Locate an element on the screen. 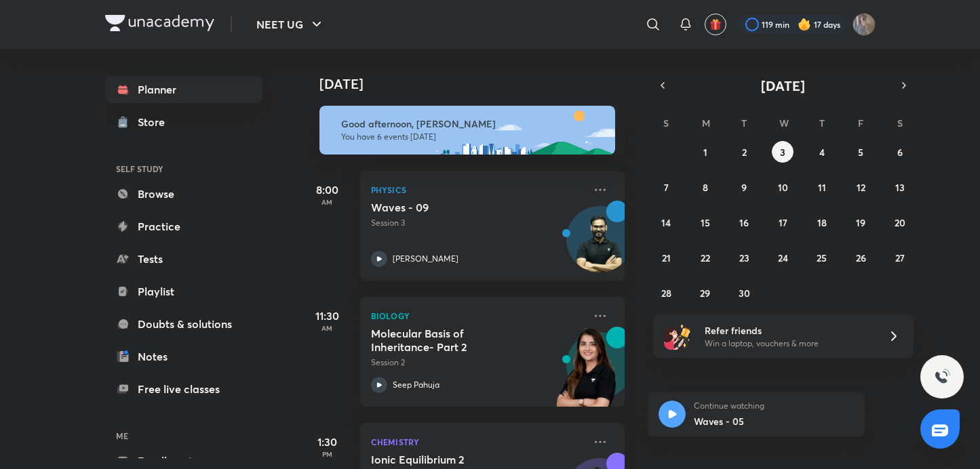 The width and height of the screenshot is (980, 469). abbr: September 26, 2025 is located at coordinates (861, 258).